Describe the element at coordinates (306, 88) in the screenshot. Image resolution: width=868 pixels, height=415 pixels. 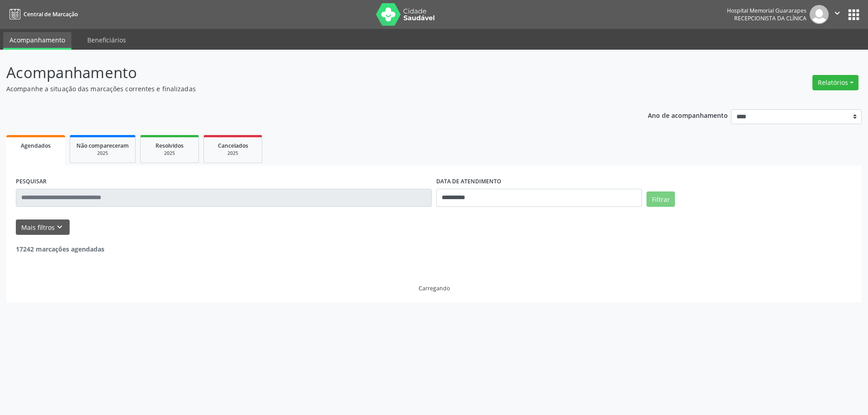
I see `p: Acompanhe a situação das marcações correntes e finalizadas` at that location.